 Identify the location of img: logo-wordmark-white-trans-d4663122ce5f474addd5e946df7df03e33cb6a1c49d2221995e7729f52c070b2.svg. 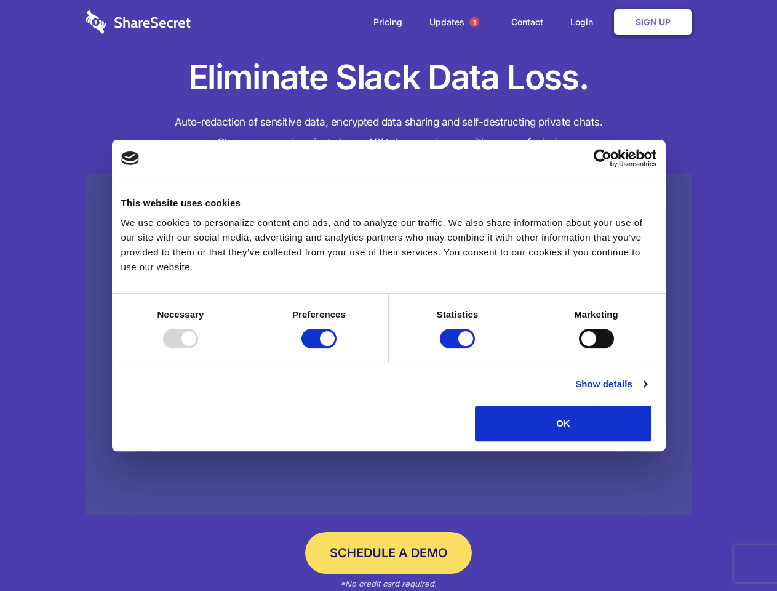
(138, 22).